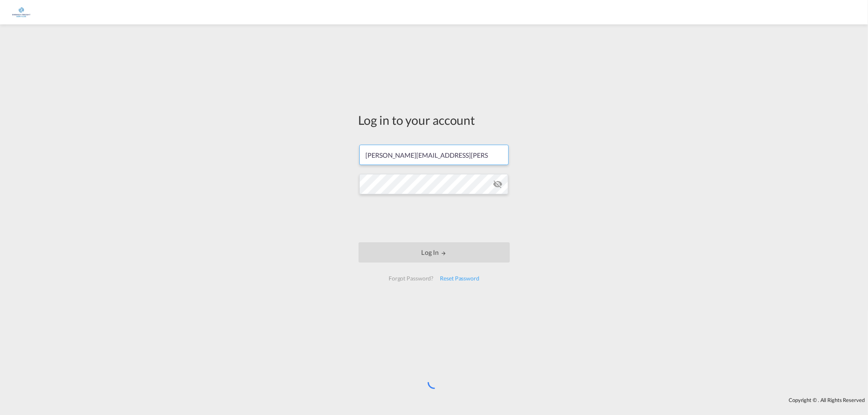  What do you see at coordinates (498, 184) in the screenshot?
I see `md-icon: icon-eye-off` at bounding box center [498, 184].